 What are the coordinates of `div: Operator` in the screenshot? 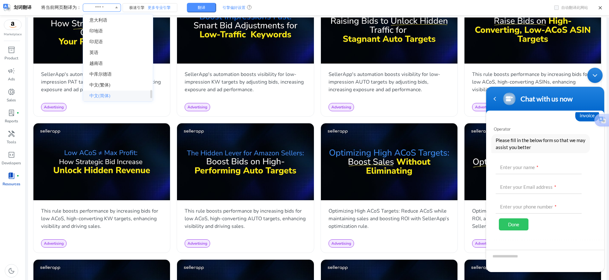 It's located at (19, 65).